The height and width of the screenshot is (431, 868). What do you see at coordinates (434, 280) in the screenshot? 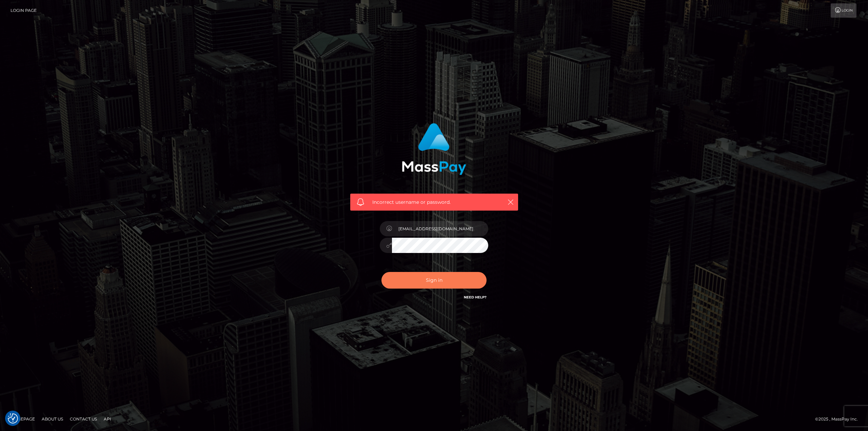
I see `button: Sign in` at bounding box center [434, 280].